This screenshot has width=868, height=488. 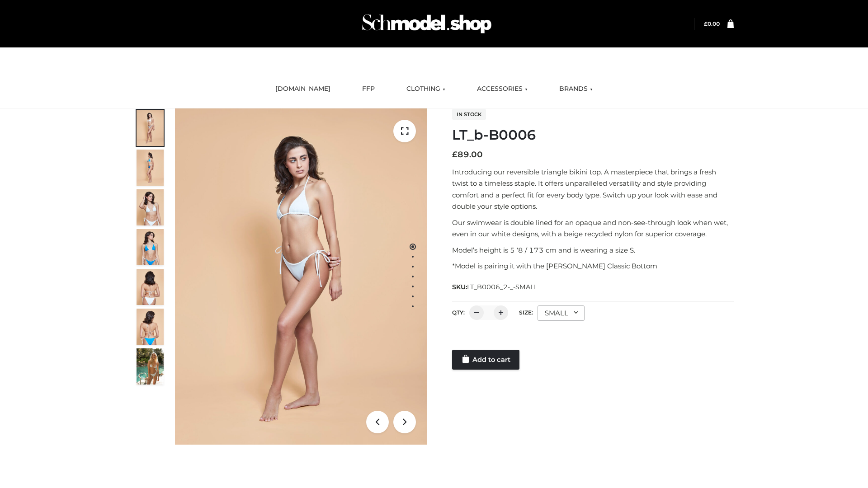 What do you see at coordinates (561, 313) in the screenshot?
I see `div: SMALL` at bounding box center [561, 313].